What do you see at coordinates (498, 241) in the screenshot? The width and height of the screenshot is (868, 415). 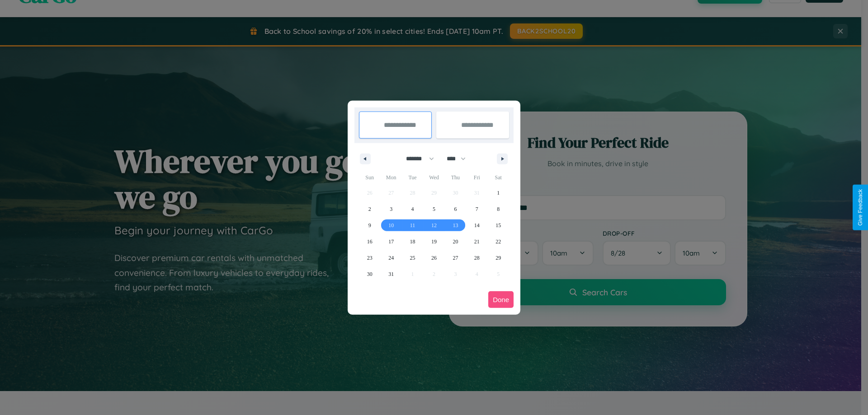 I see `span: 22` at bounding box center [498, 241].